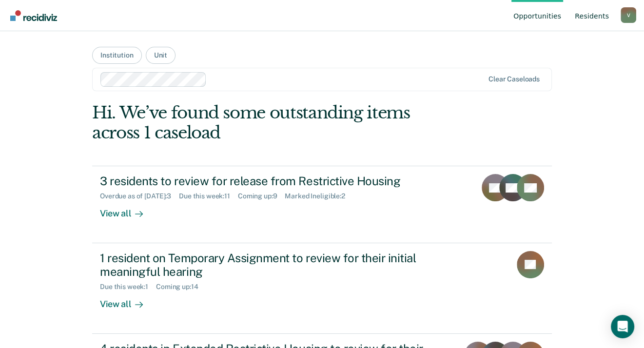  What do you see at coordinates (322, 289) in the screenshot?
I see `a: 1 resident on Temporary Assignment to review for their initial meaningful hearingDue this week:1C...` at bounding box center [322, 289].